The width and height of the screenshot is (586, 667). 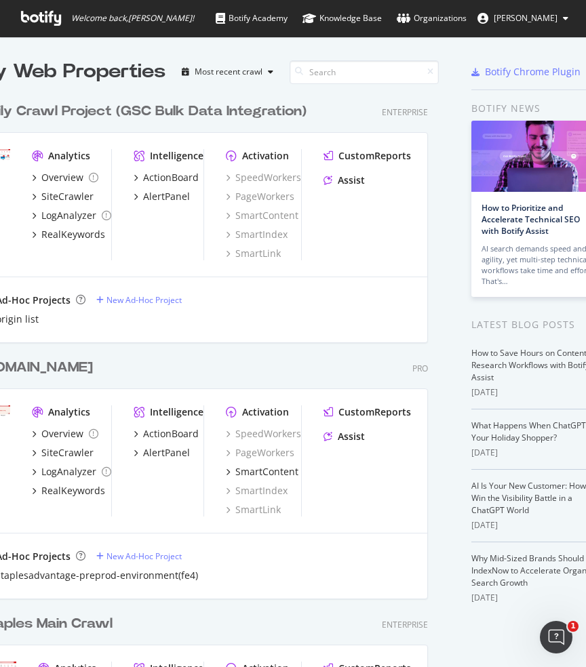 I want to click on span: 1, so click(x=573, y=626).